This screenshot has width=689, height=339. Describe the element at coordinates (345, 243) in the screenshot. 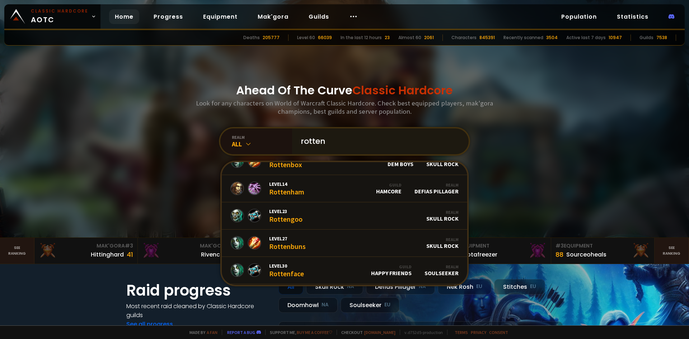

I see `a: Level27RottenbunsRealmSkull Rock` at that location.